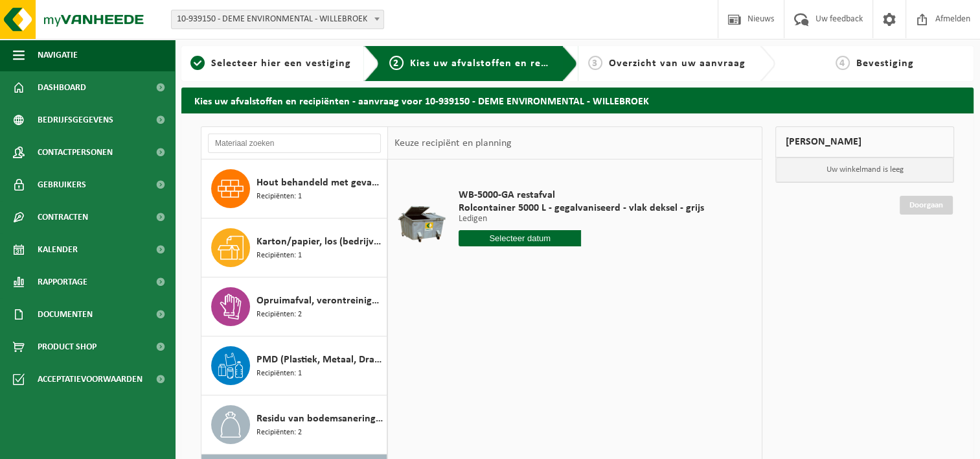 This screenshot has height=459, width=980. What do you see at coordinates (76, 152) in the screenshot?
I see `span: Contactpersonen` at bounding box center [76, 152].